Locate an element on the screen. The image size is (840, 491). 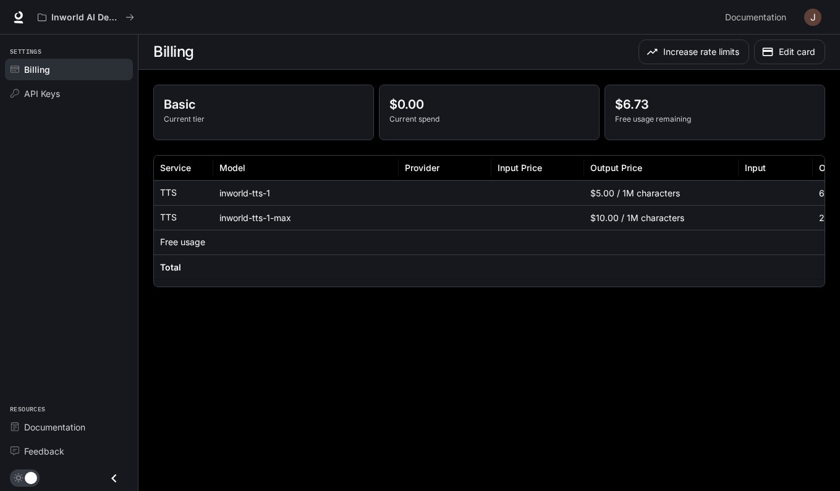
div: Input Price is located at coordinates (520, 167).